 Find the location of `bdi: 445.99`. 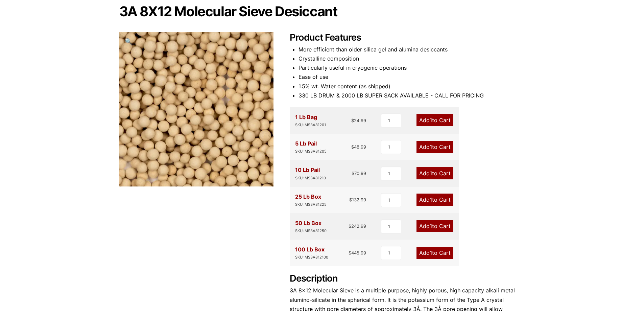

bdi: 445.99 is located at coordinates (358, 253).